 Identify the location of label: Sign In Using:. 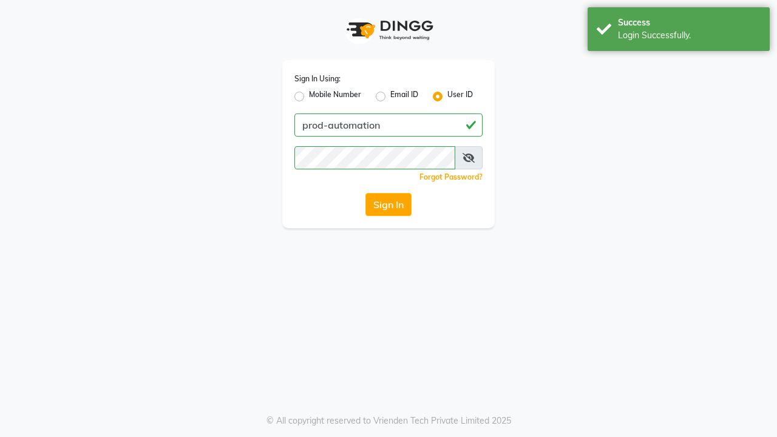
(318, 79).